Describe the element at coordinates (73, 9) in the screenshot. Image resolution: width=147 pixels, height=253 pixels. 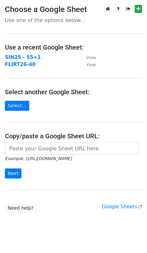
I see `h3: Choose a Google Sheet` at that location.